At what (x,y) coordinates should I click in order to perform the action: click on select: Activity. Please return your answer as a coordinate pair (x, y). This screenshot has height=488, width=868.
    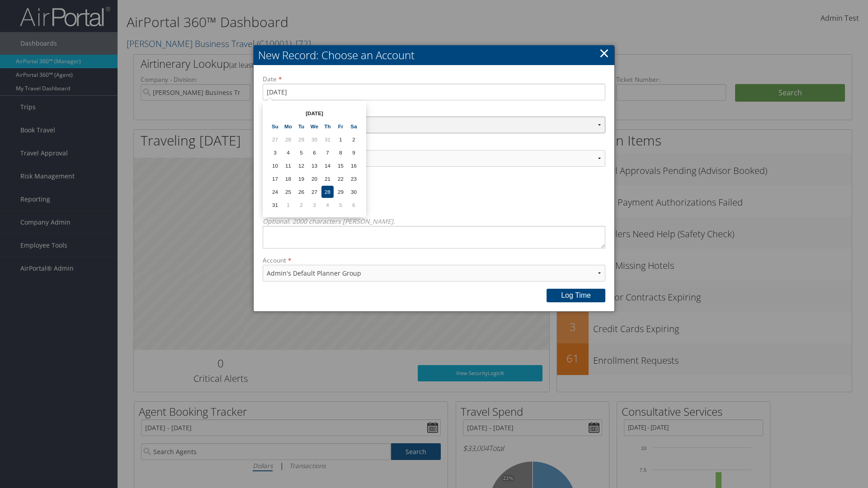
    Looking at the image, I should click on (434, 158).